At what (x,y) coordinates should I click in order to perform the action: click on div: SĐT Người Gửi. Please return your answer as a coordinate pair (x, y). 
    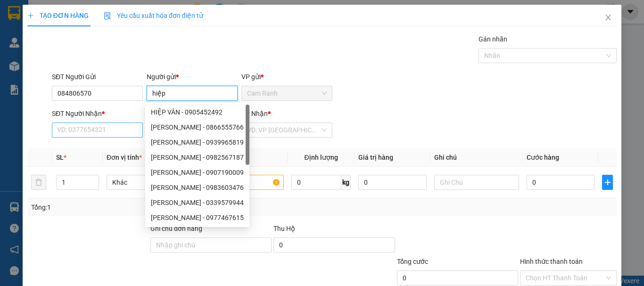
    Looking at the image, I should click on (97, 76).